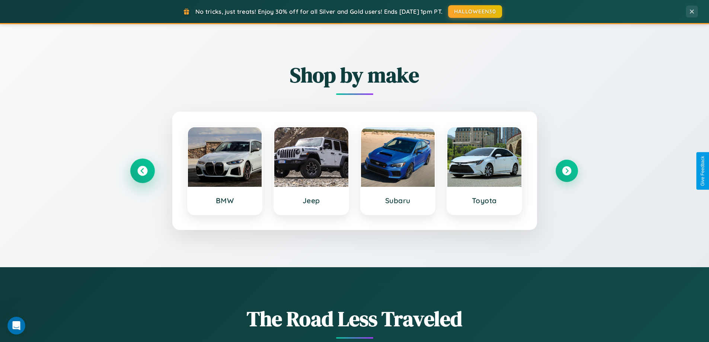 The width and height of the screenshot is (709, 342). What do you see at coordinates (398, 201) in the screenshot?
I see `h3: Subaru` at bounding box center [398, 201].